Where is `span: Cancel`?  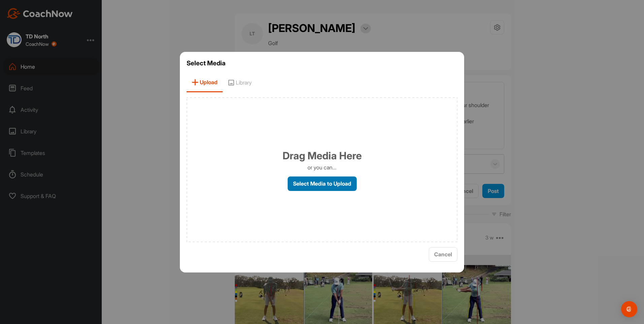
span: Cancel is located at coordinates (443, 254).